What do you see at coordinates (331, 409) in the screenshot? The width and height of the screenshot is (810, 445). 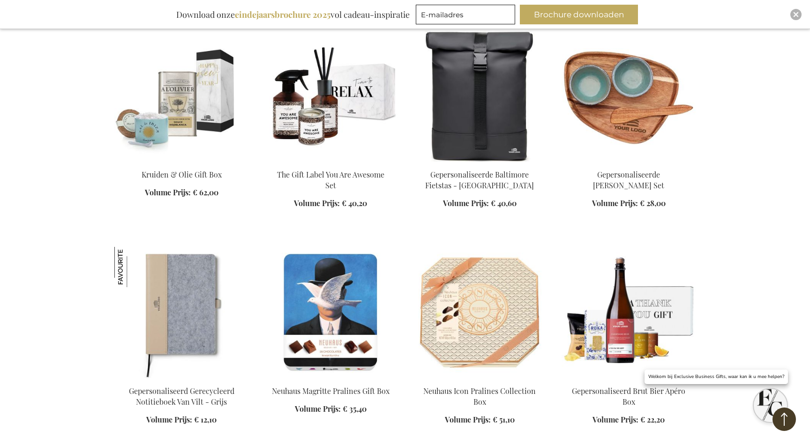 I see `a: Volume Prijs: € 35,40` at bounding box center [331, 409].